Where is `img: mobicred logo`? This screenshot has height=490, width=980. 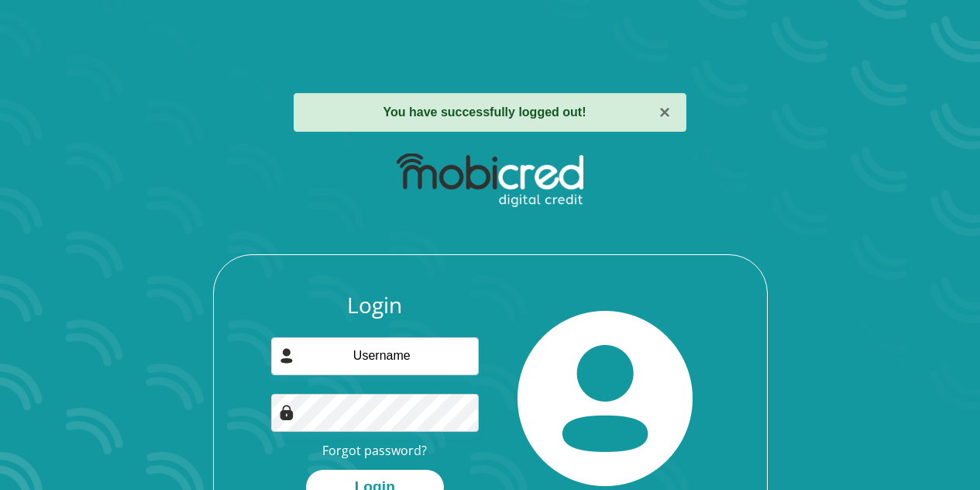
img: mobicred logo is located at coordinates (490, 181).